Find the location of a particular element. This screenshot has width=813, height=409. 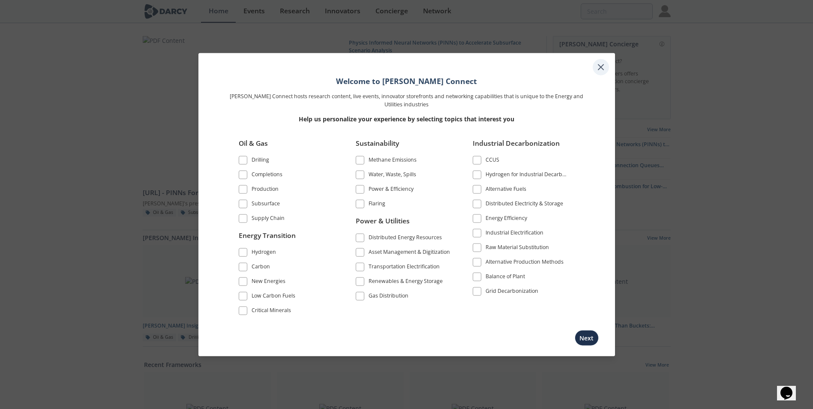

div: Grid Decarbonization is located at coordinates (511, 292).